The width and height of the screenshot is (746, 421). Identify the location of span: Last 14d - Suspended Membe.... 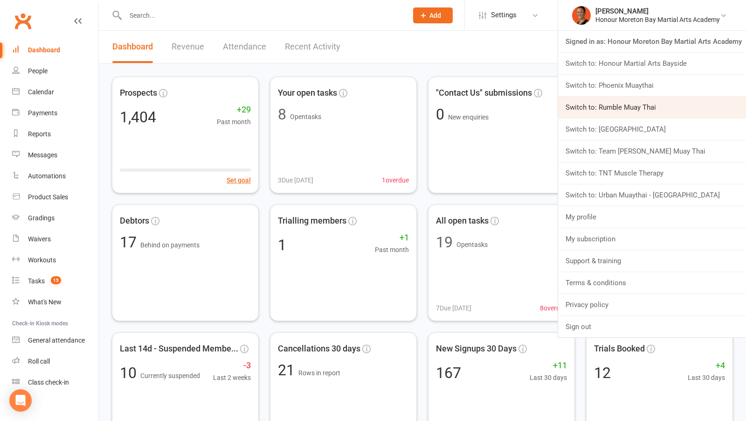
(179, 348).